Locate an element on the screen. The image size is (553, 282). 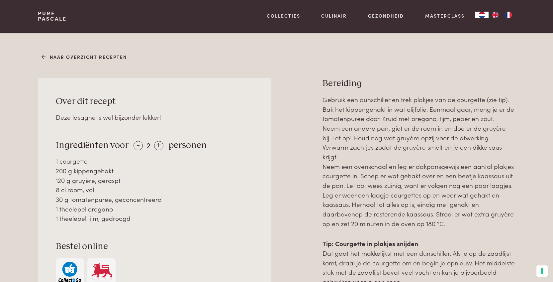
span: Ingrediënten voor is located at coordinates (92, 145).